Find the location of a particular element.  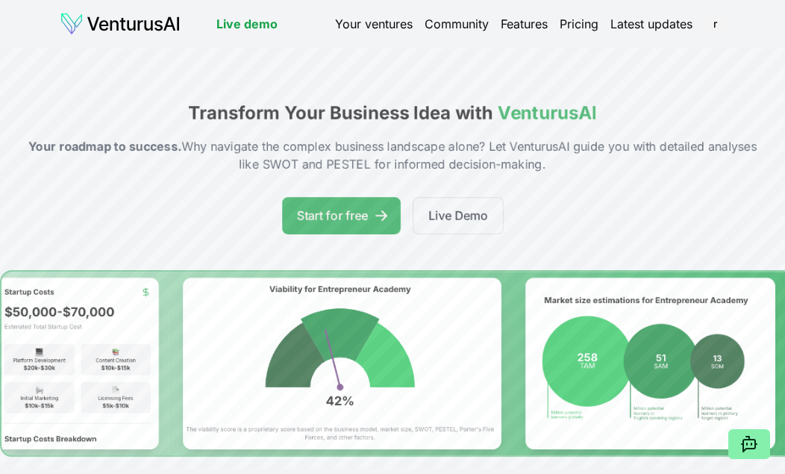

a: Community is located at coordinates (457, 24).